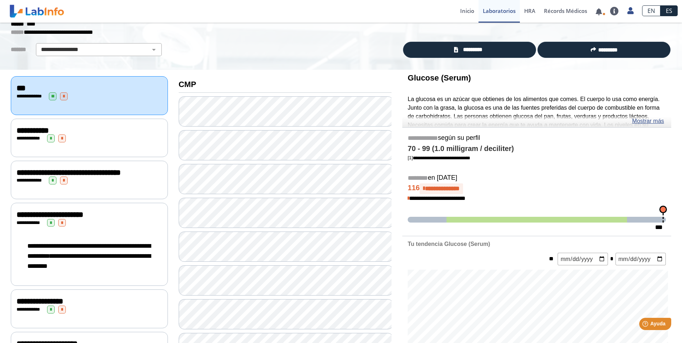 The height and width of the screenshot is (343, 682). What do you see at coordinates (537, 138) in the screenshot?
I see `h5: según su perfil` at bounding box center [537, 138].